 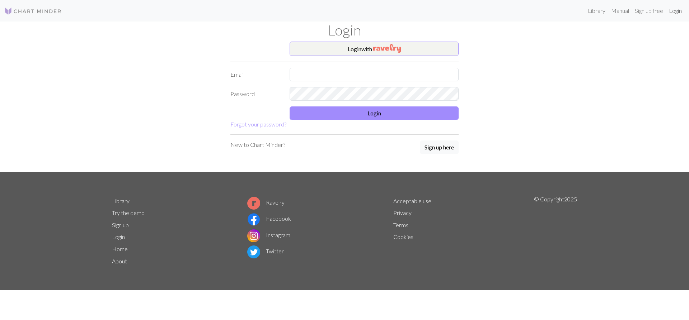 I want to click on a: Cookies, so click(x=403, y=237).